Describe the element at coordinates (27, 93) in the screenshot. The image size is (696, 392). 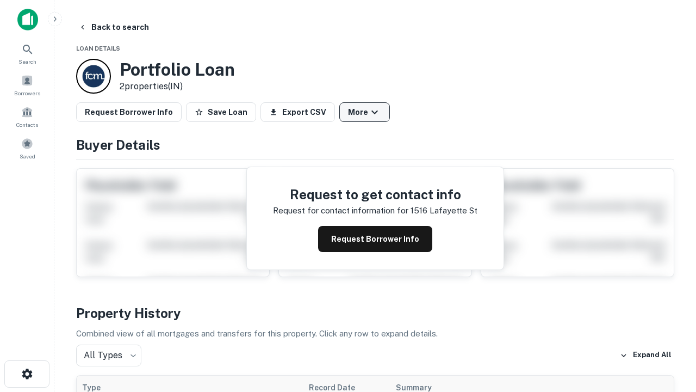
I see `span: Borrowers` at that location.